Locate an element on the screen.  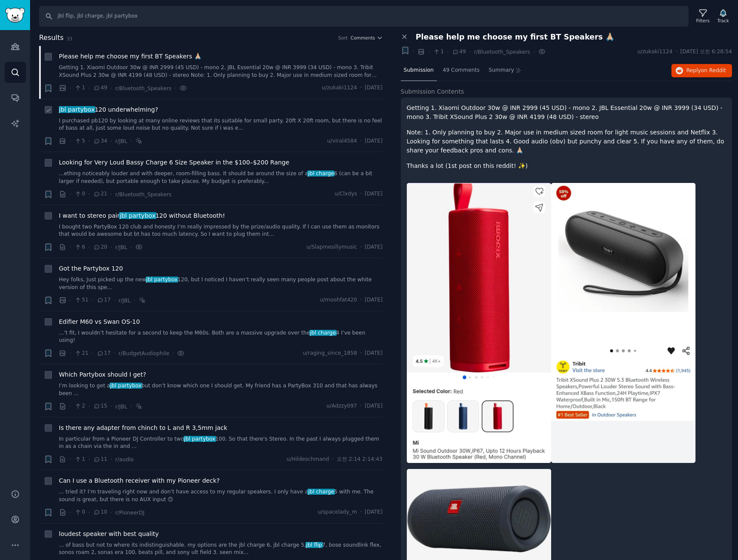
span: 49 Comments is located at coordinates (461, 71).